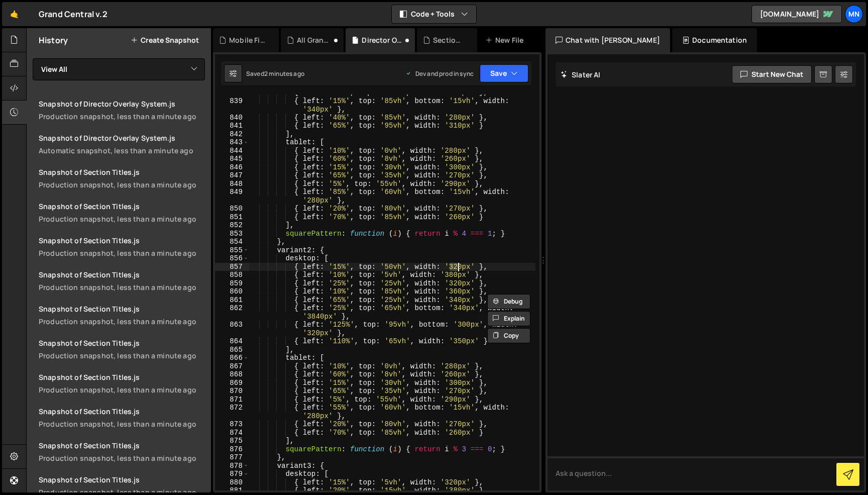  Describe the element at coordinates (275, 73) in the screenshot. I see `div: Saved` at that location.